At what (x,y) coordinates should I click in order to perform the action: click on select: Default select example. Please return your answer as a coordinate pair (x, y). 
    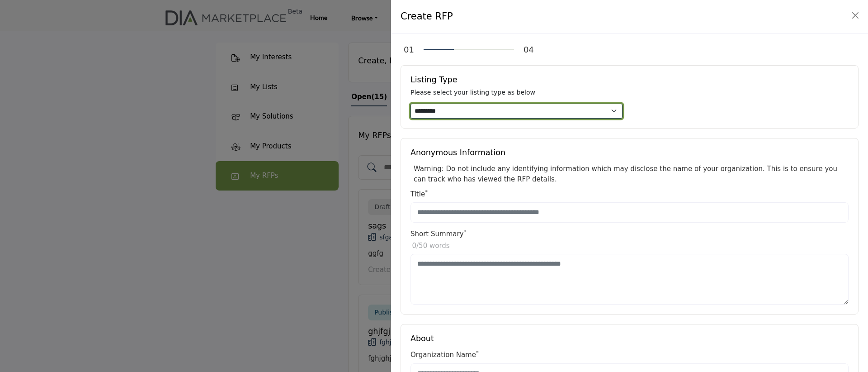
    Looking at the image, I should click on (517, 111).